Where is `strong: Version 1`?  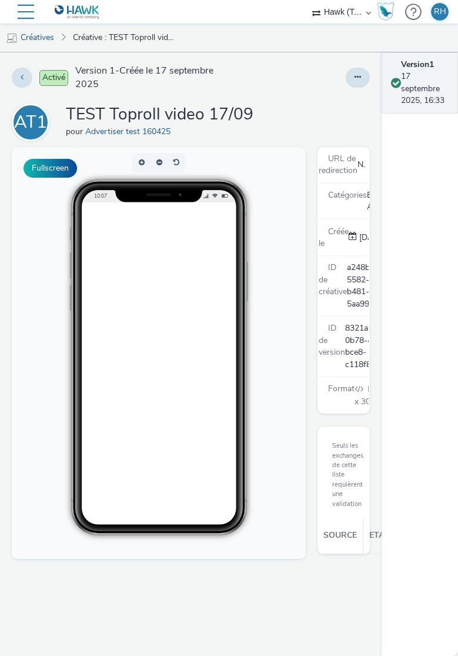
strong: Version 1 is located at coordinates (418, 64).